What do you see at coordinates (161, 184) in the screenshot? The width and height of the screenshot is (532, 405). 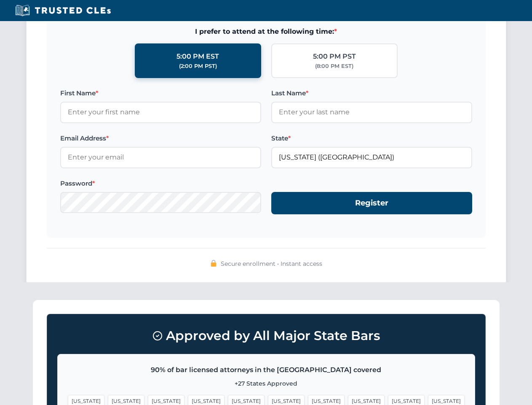 I see `label: Password` at bounding box center [161, 184].